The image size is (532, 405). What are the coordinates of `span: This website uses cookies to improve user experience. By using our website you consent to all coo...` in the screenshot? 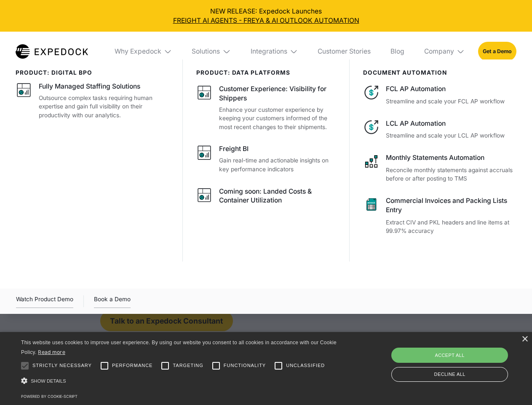 It's located at (178, 347).